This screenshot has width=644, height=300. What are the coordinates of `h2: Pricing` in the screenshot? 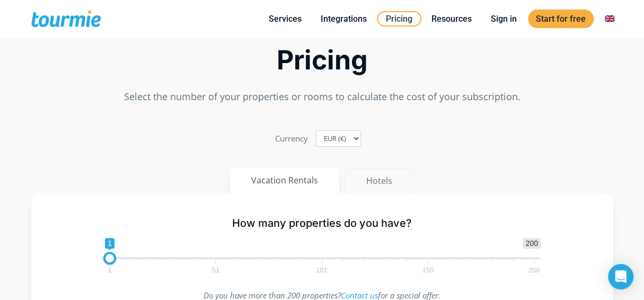 It's located at (323, 60).